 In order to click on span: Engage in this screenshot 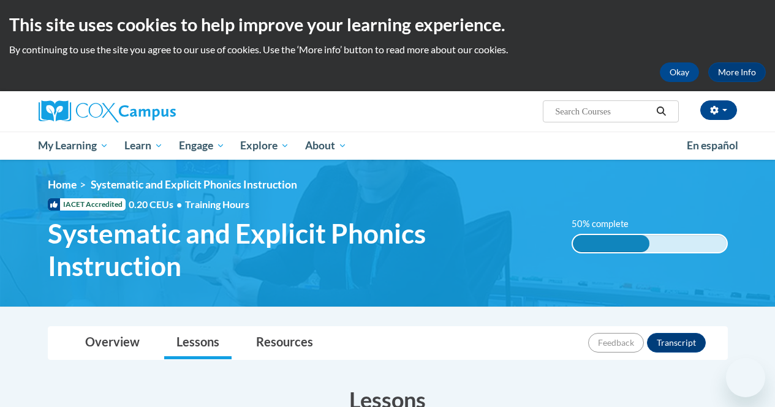, I will do `click(201, 146)`.